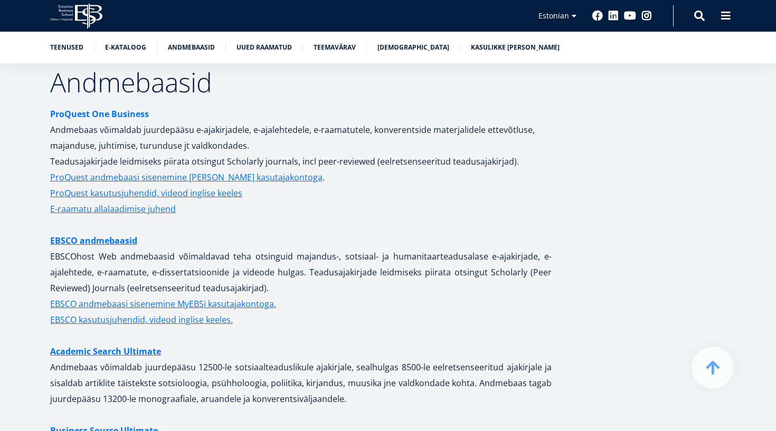  I want to click on p: Andmebaas võimaldab juurdepääsu 12500-le sotsiaalteaduslikule ajakirjale, sealhulgas 8500-le eelr..., so click(301, 375).